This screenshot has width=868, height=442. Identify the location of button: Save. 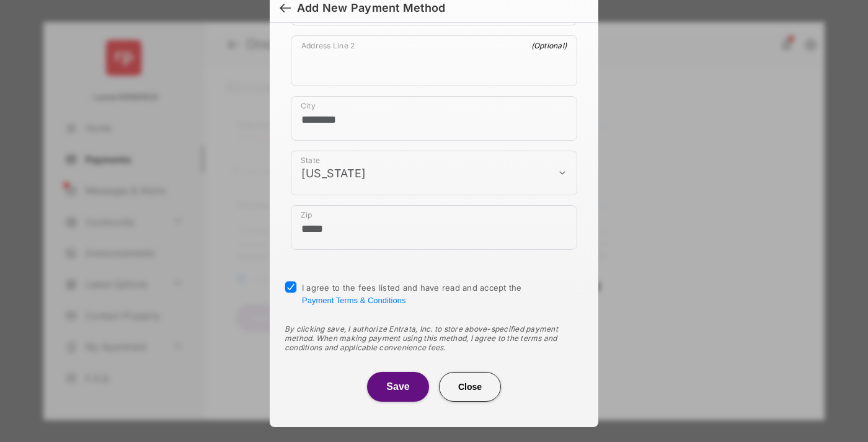
(398, 387).